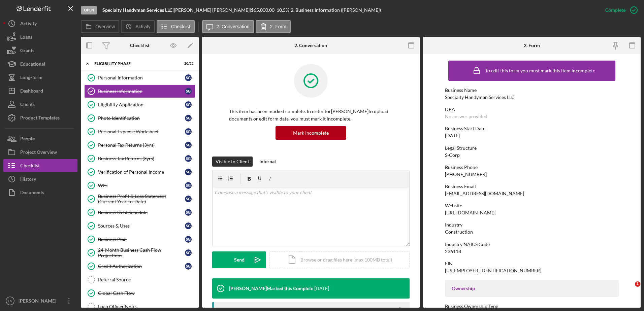  What do you see at coordinates (139, 159) in the screenshot?
I see `a: Business Tax Returns (3yrs)SG` at bounding box center [139, 159].